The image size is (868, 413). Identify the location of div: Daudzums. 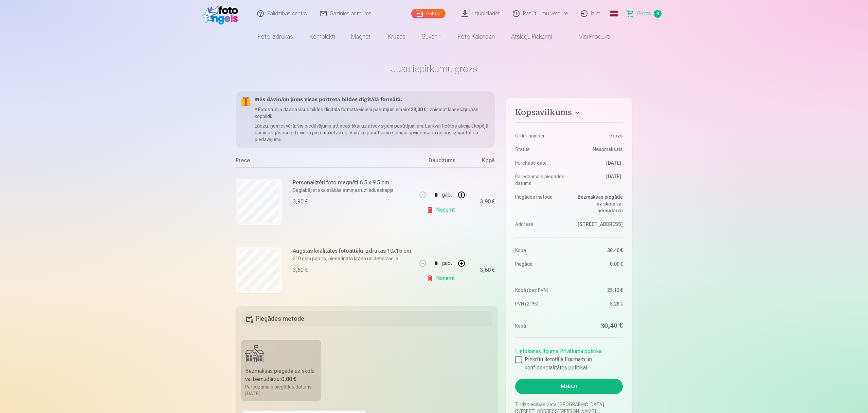
(442, 161).